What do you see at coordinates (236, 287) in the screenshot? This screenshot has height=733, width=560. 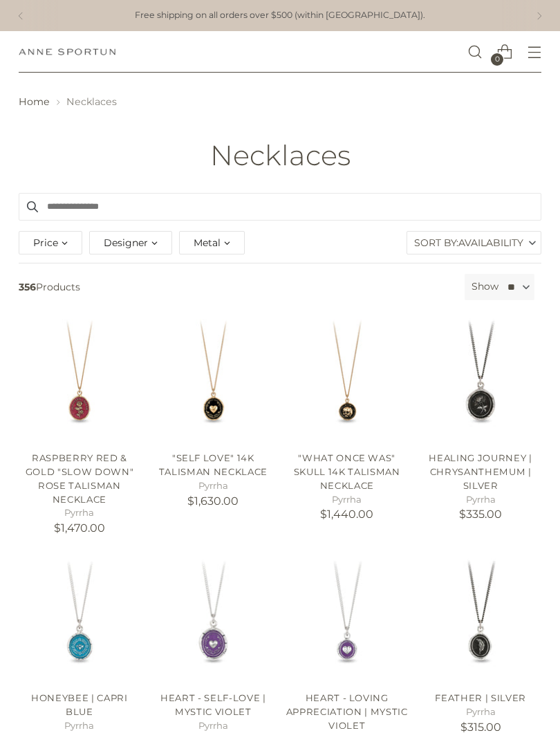 I see `span: Products` at bounding box center [236, 287].